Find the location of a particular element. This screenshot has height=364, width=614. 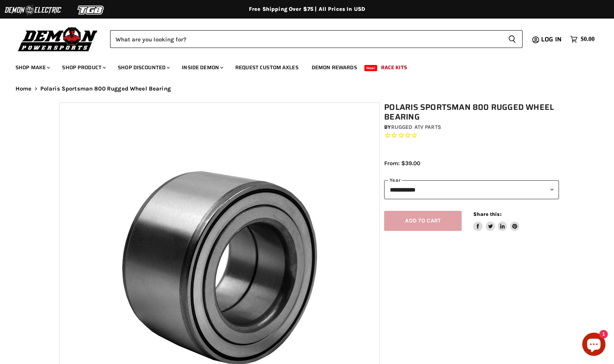

a: Shop Product is located at coordinates (83, 68).